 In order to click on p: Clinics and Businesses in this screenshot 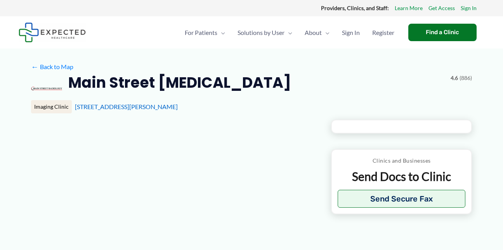, I will do `click(401, 161)`.